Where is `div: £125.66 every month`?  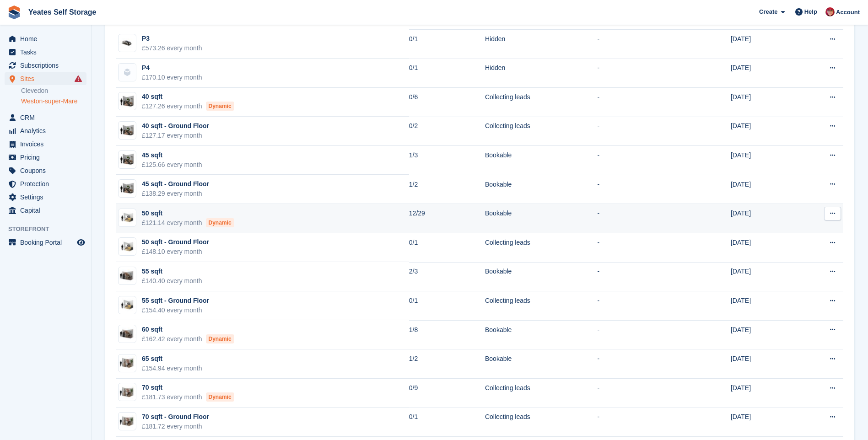
div: £125.66 every month is located at coordinates (172, 165).